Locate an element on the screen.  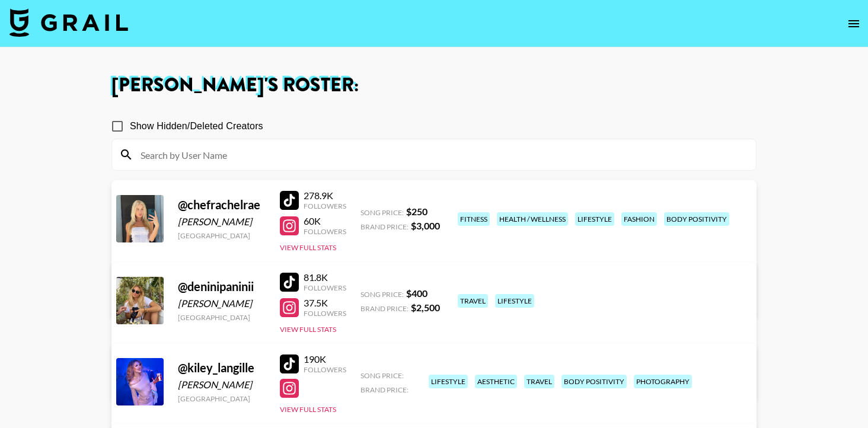
div: 37.5K is located at coordinates (325, 303).